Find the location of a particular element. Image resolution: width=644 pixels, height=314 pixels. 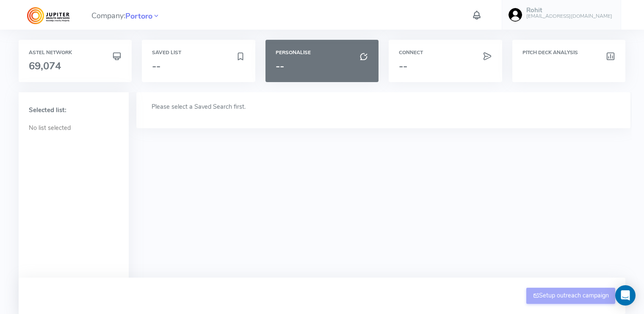

h6: Connect is located at coordinates (445, 53).